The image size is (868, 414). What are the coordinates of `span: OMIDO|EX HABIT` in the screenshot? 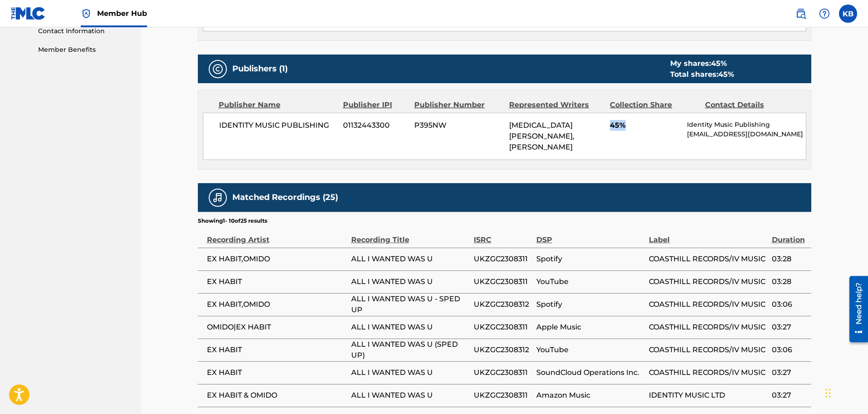 It's located at (277, 327).